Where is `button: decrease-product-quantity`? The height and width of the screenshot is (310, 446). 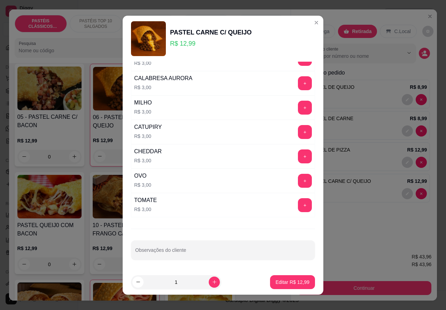 button: decrease-product-quantity is located at coordinates (138, 282).